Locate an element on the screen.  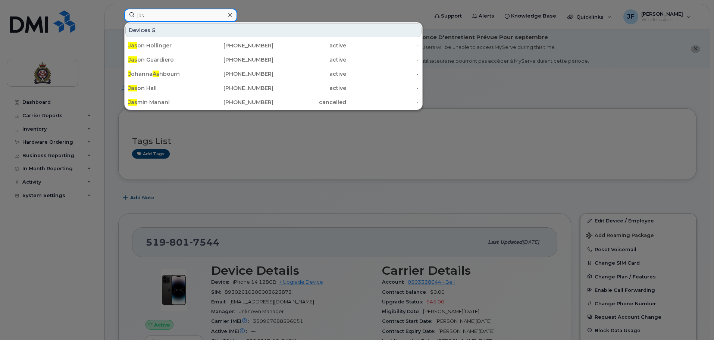
span: 5 is located at coordinates (154, 30).